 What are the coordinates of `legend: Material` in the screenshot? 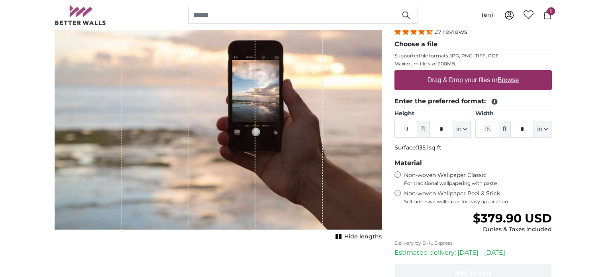 It's located at (473, 163).